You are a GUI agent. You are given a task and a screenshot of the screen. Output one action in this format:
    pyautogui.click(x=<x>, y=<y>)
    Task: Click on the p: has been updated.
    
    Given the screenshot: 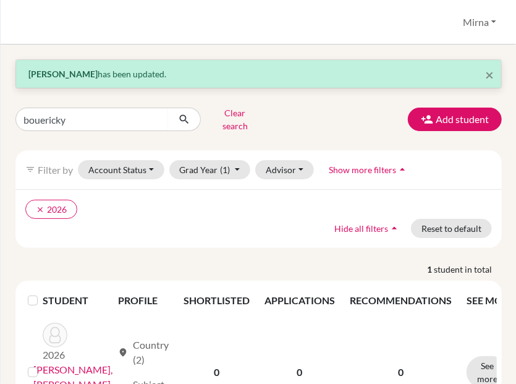 What is the action you would take?
    pyautogui.click(x=258, y=73)
    